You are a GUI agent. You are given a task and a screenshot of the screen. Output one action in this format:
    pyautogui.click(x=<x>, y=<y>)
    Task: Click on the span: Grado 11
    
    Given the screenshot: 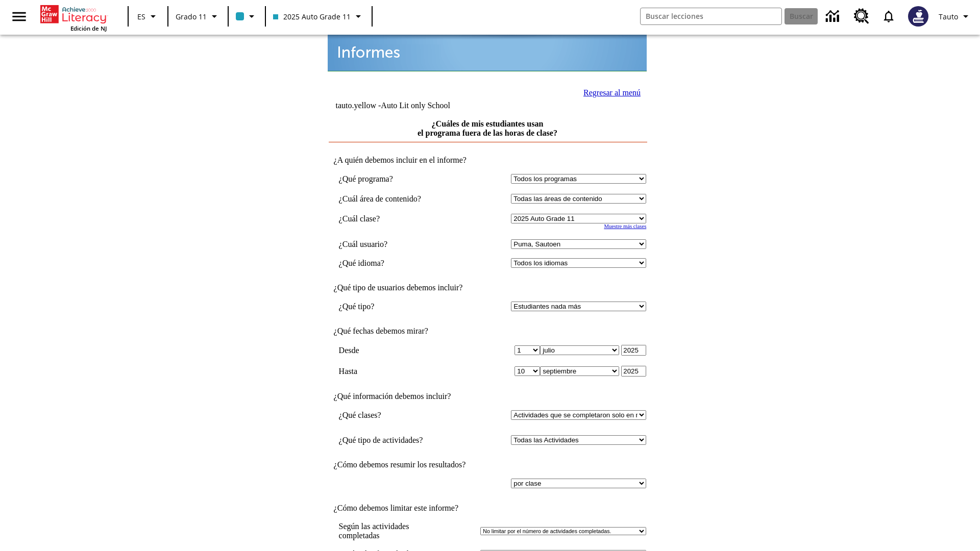 What is the action you would take?
    pyautogui.click(x=191, y=17)
    